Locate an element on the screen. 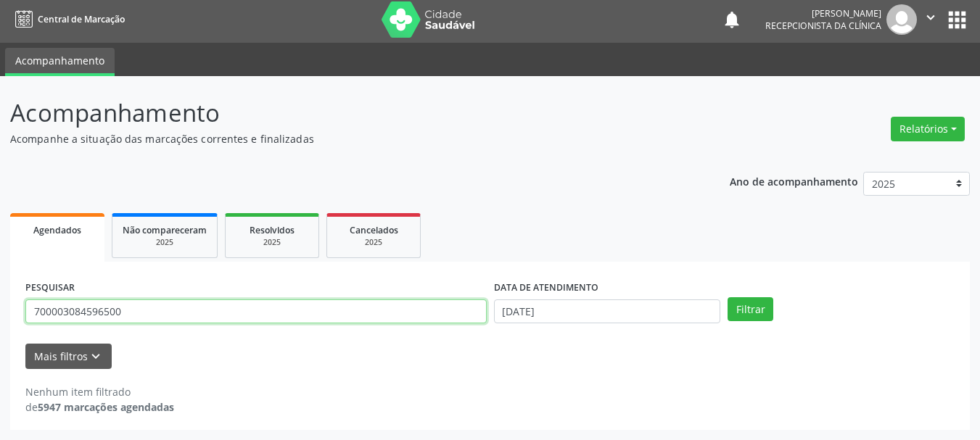 The width and height of the screenshot is (980, 440). a: Central de Marcação is located at coordinates (68, 19).